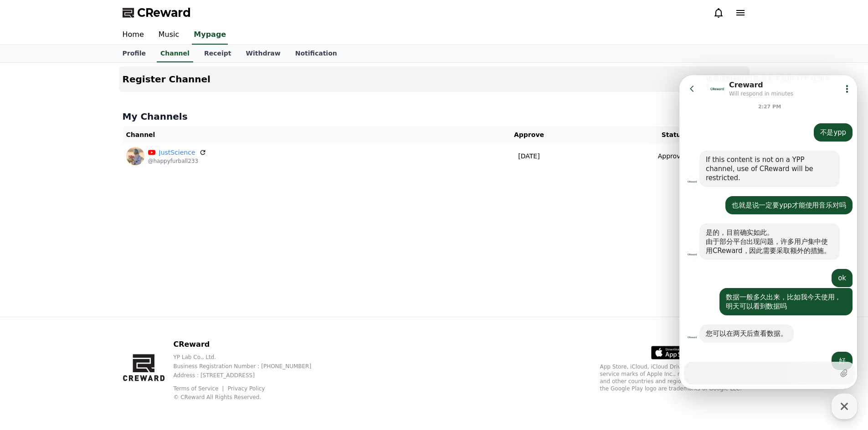 The height and width of the screenshot is (430, 868). I want to click on a: CReward, so click(156, 12).